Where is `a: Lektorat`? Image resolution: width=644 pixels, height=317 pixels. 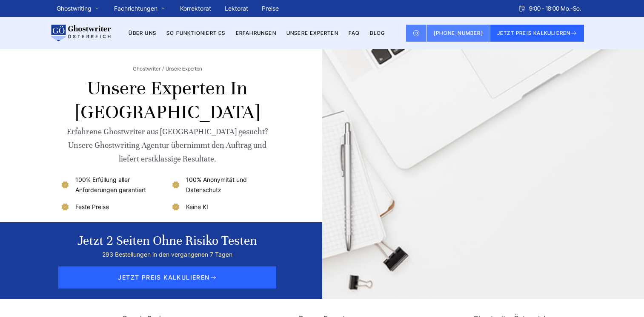 a: Lektorat is located at coordinates (236, 8).